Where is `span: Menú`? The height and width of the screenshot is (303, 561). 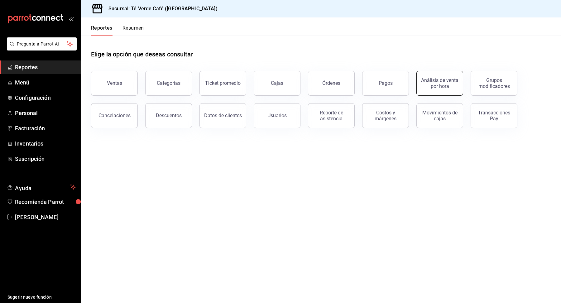
span: Menú is located at coordinates (45, 82).